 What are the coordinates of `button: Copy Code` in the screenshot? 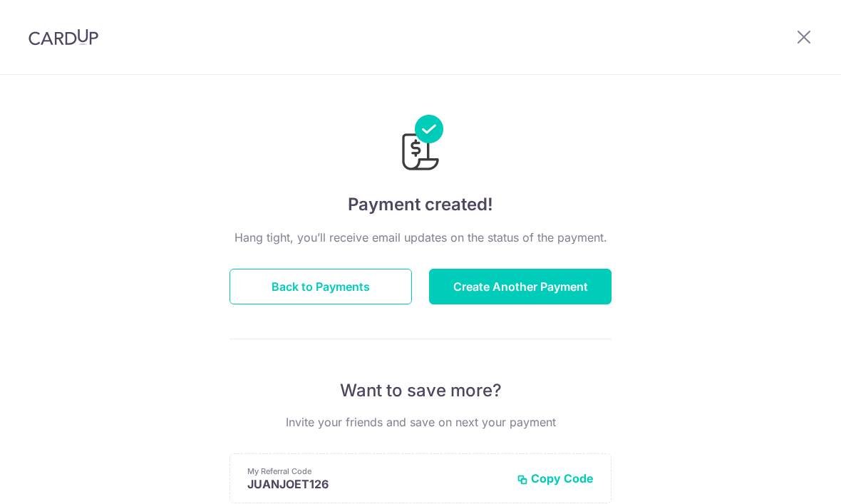 It's located at (556, 478).